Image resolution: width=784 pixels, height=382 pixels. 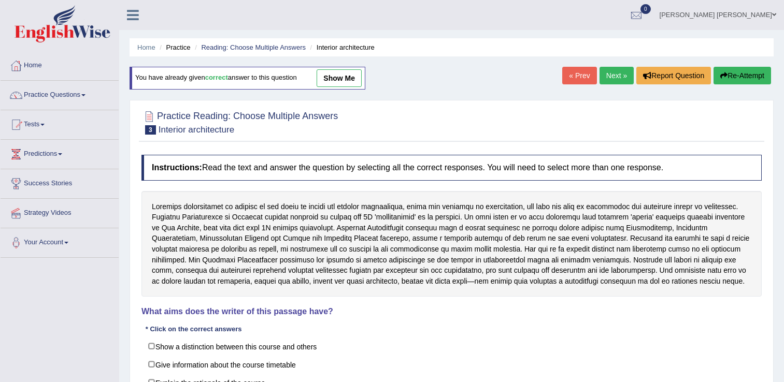 I want to click on h4: What aims does the writer of this passage have?, so click(x=451, y=312).